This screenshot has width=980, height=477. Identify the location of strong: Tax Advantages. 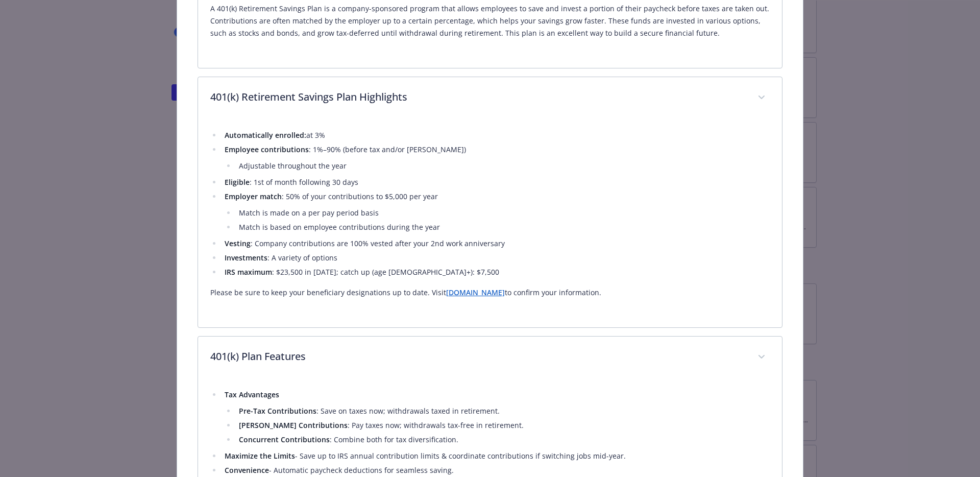
(252, 394).